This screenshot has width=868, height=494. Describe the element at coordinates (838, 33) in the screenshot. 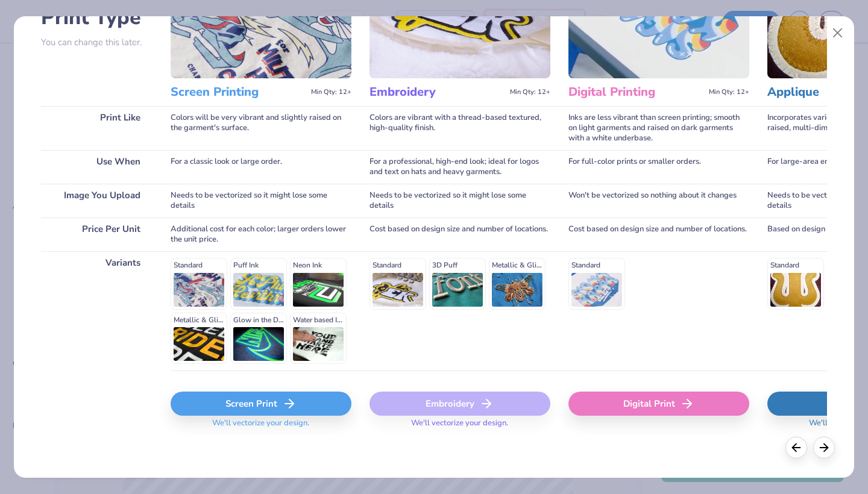

I see `button: Close` at that location.